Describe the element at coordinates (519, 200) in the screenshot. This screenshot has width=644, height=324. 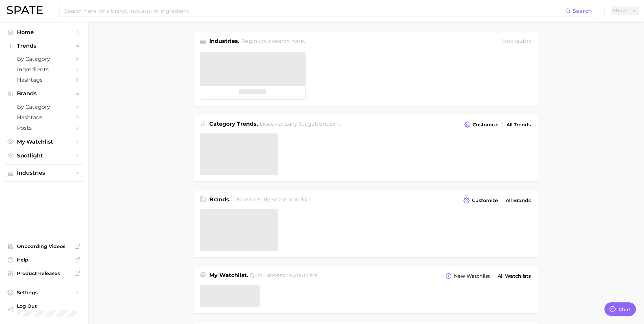
I see `a: All Brands` at that location.